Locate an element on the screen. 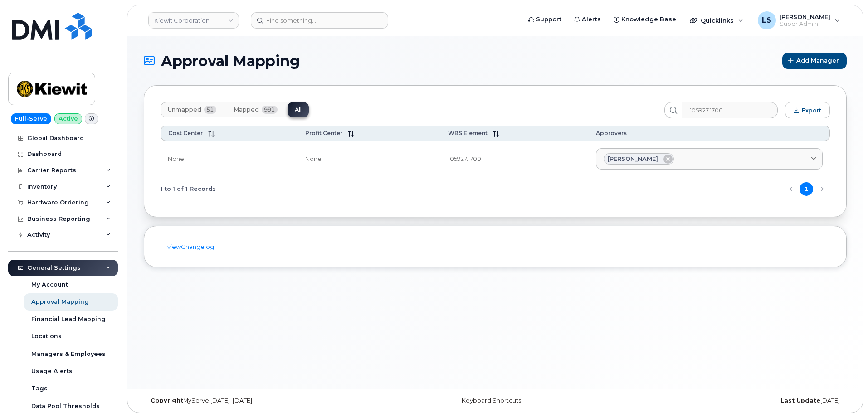  button: Add Manager is located at coordinates (814, 61).